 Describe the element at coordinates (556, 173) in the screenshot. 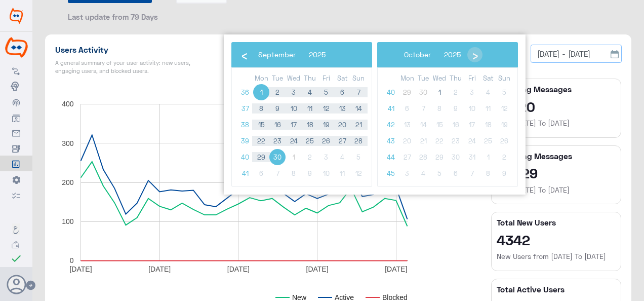

I see `h2: 30929` at that location.